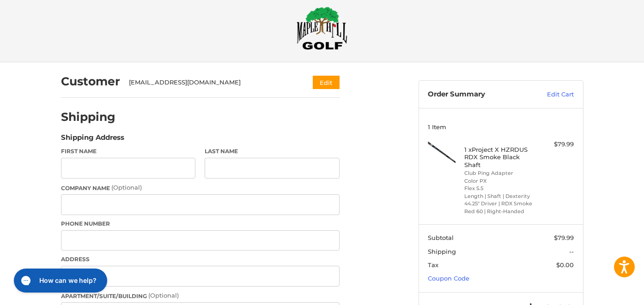 This screenshot has width=644, height=305. Describe the element at coordinates (499, 181) in the screenshot. I see `li: Color PX` at that location.